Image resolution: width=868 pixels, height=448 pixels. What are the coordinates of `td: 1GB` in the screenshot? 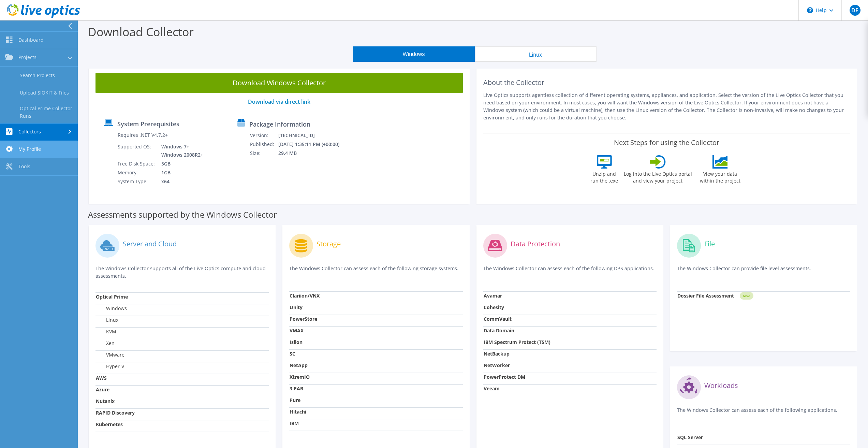 It's located at (180, 173).